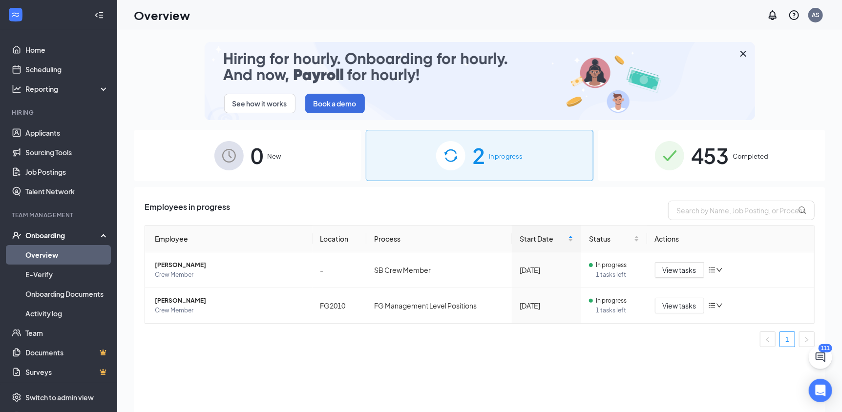 This screenshot has height=412, width=842. What do you see at coordinates (816, 15) in the screenshot?
I see `div: AS` at bounding box center [816, 15].